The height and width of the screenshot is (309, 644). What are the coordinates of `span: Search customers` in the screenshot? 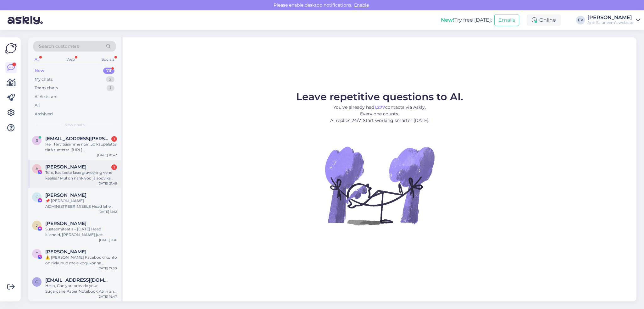 It's located at (59, 46).